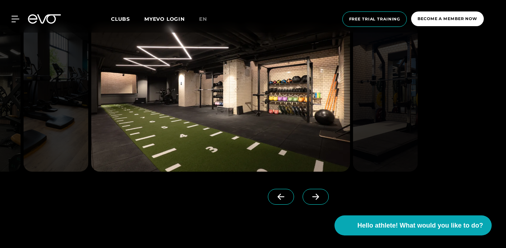  What do you see at coordinates (420, 225) in the screenshot?
I see `font: Hello athlete! What would you like to do?` at bounding box center [420, 225].